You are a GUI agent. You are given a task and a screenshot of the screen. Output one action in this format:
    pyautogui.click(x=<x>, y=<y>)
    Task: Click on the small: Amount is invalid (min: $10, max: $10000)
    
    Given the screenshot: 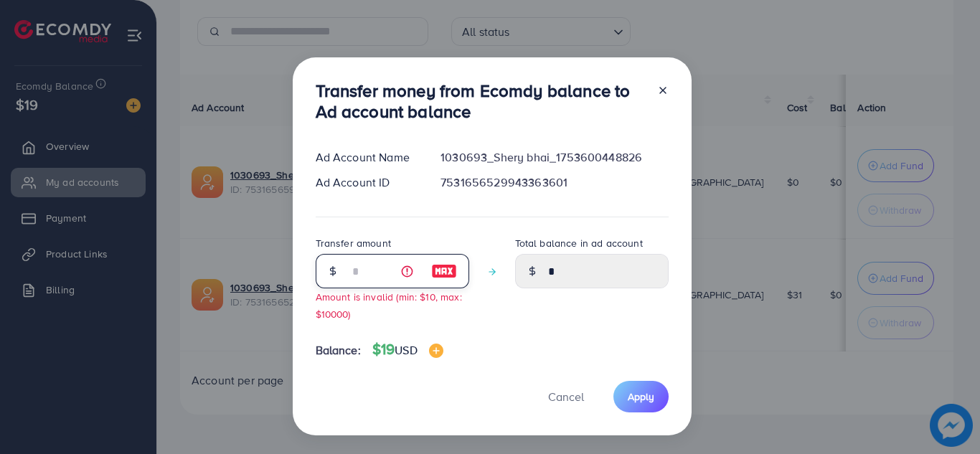 What is the action you would take?
    pyautogui.click(x=389, y=305)
    